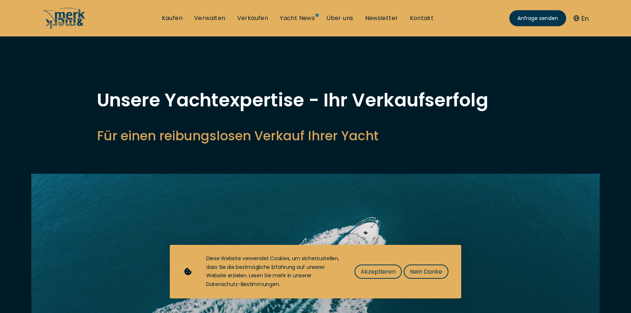 The image size is (631, 313). Describe the element at coordinates (538, 18) in the screenshot. I see `span: Anfrage senden` at that location.